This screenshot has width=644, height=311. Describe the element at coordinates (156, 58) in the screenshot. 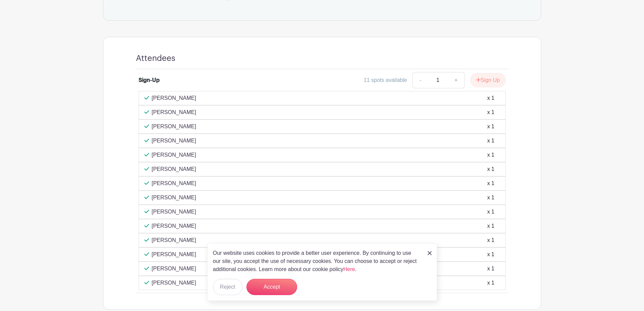

I see `h4: Attendees` at that location.